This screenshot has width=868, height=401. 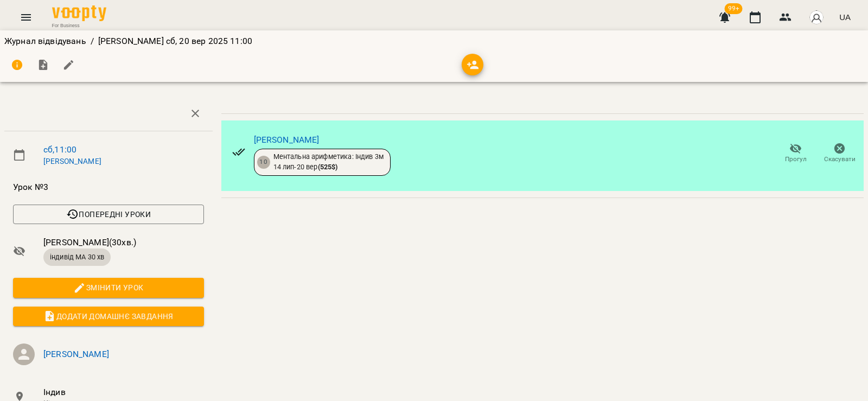 I want to click on span: індивід МА 30 хв, so click(x=77, y=257).